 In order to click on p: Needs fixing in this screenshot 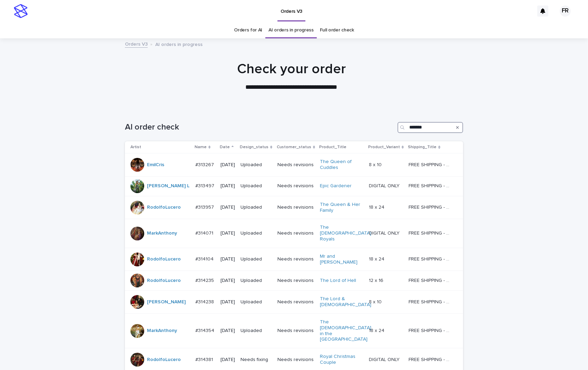, I will do `click(256, 360)`.